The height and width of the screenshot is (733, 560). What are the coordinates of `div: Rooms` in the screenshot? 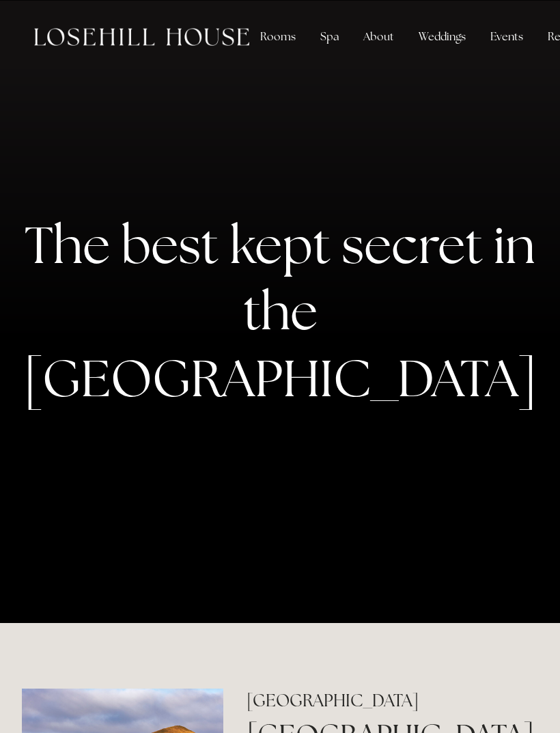 It's located at (278, 37).